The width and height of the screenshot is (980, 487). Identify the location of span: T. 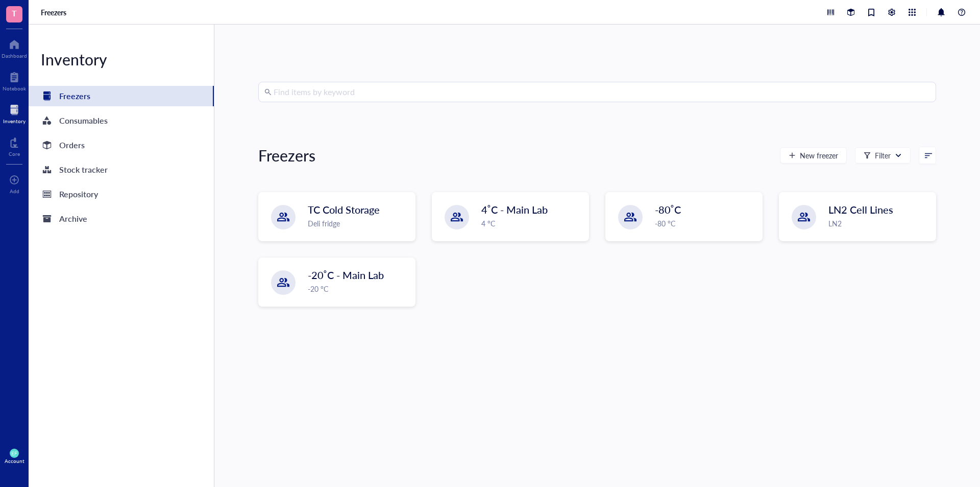
(14, 13).